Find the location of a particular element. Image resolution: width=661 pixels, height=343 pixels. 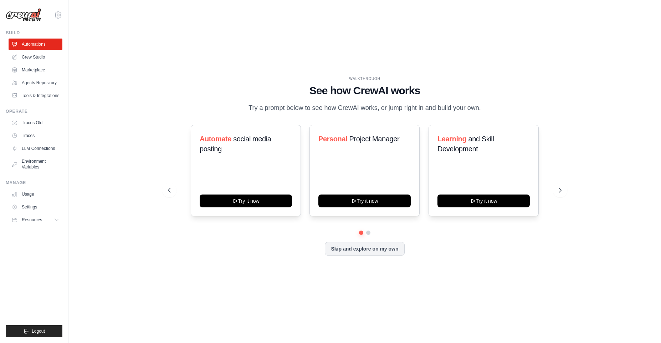

a: Traces is located at coordinates (35, 136).